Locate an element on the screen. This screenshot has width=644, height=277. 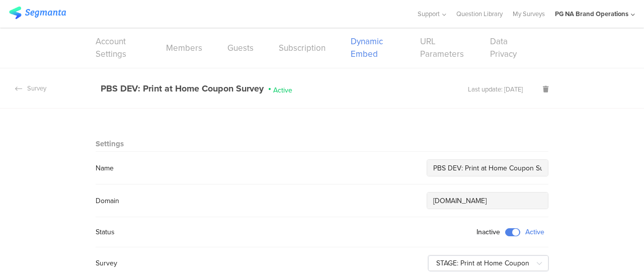
input: select is located at coordinates (488, 263).